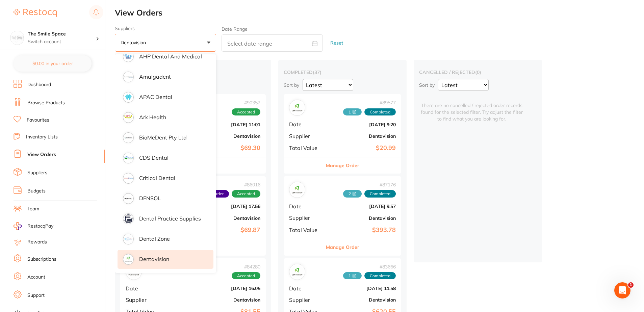 The width and height of the screenshot is (644, 312). I want to click on img: Restocq Logo, so click(35, 13).